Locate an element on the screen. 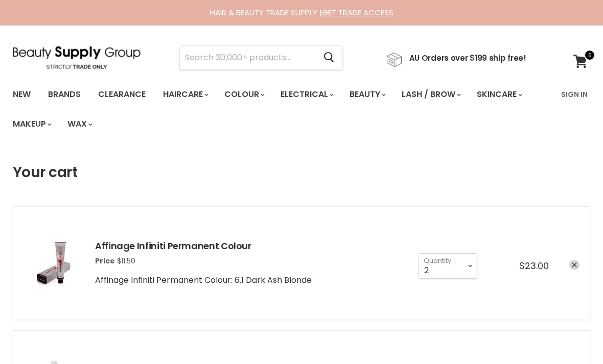 The image size is (603, 364). select: Quantity is located at coordinates (448, 266).